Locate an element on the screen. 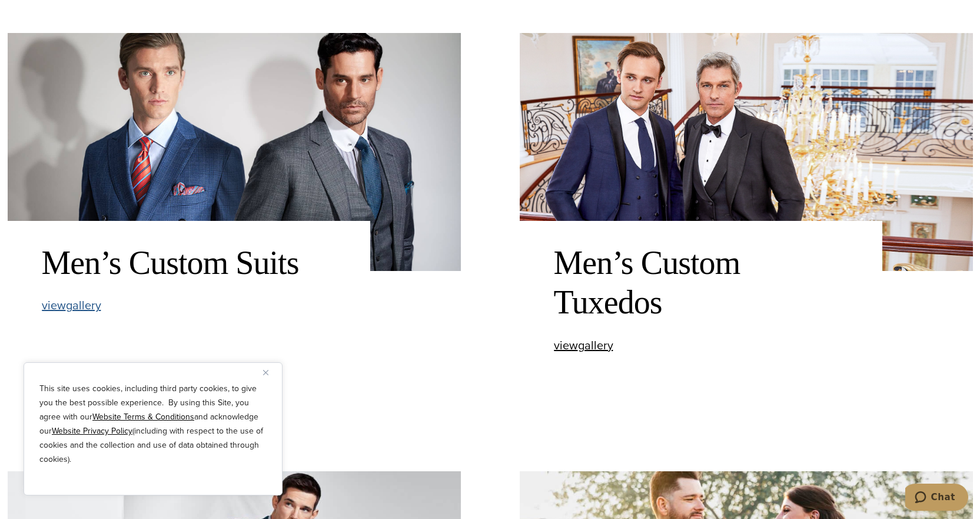  img: 2 models wearing bespoke wedding tuxedos. One wearing black single breasted peak lapel and one we... is located at coordinates (746, 152).